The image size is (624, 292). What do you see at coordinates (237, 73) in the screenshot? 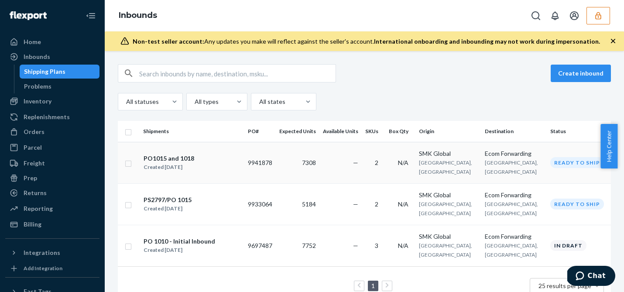
I see `input: Search inbounds by name, destination, msku...` at bounding box center [237, 73].